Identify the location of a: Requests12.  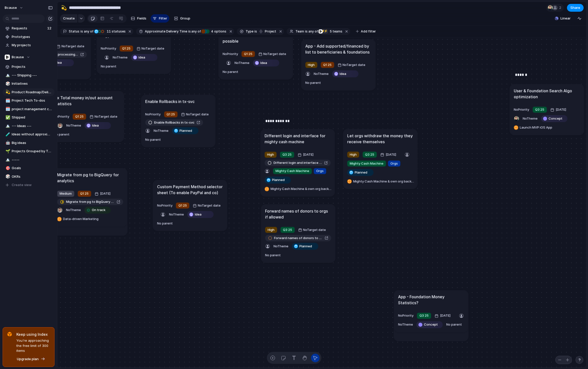
(28, 28).